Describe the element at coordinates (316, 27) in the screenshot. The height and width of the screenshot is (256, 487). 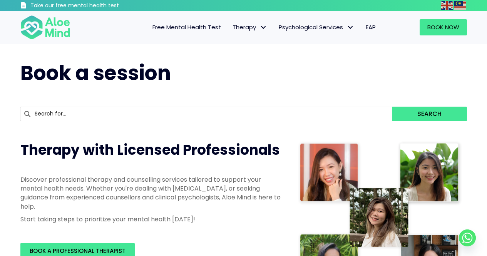
I see `a: Psychological ServicesPsychological Services: submenu` at that location.